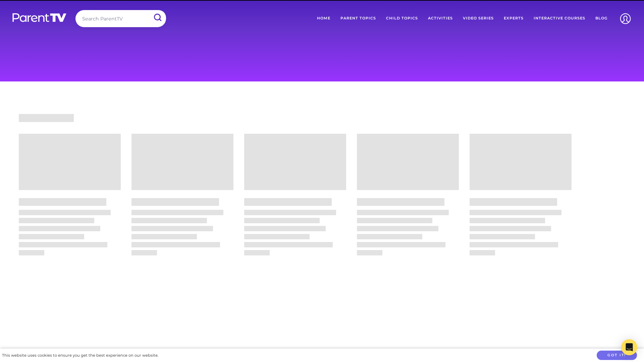  What do you see at coordinates (478, 19) in the screenshot?
I see `a: Video Series` at bounding box center [478, 19].